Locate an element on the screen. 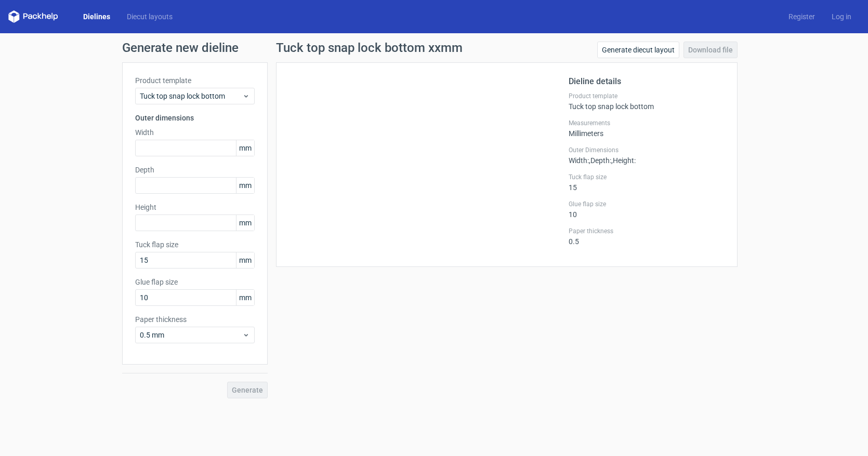 This screenshot has width=868, height=456. label: Outer Dimensions is located at coordinates (646, 150).